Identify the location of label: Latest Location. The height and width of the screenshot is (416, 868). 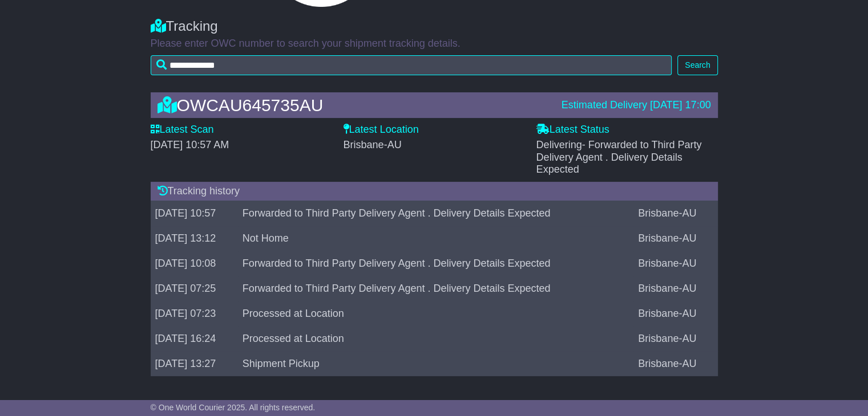
(381, 130).